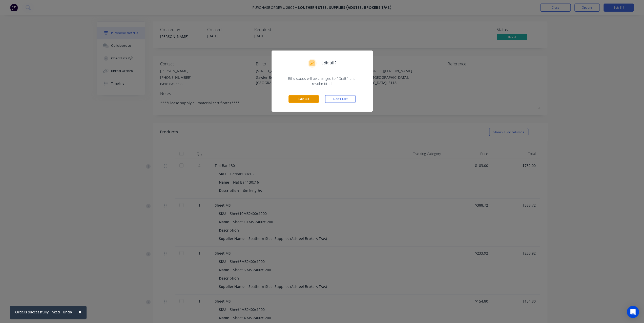  What do you see at coordinates (37, 312) in the screenshot?
I see `div: Orders successfully linked` at bounding box center [37, 312].